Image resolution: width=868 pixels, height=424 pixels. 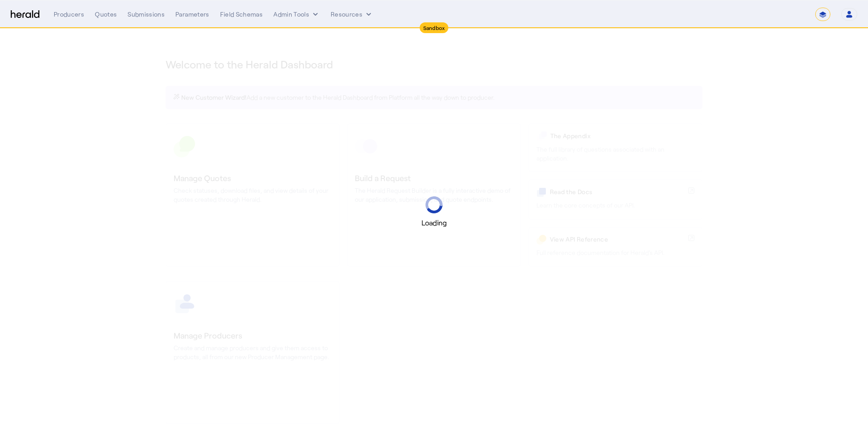 What do you see at coordinates (25, 14) in the screenshot?
I see `img: Herald Logo` at bounding box center [25, 14].